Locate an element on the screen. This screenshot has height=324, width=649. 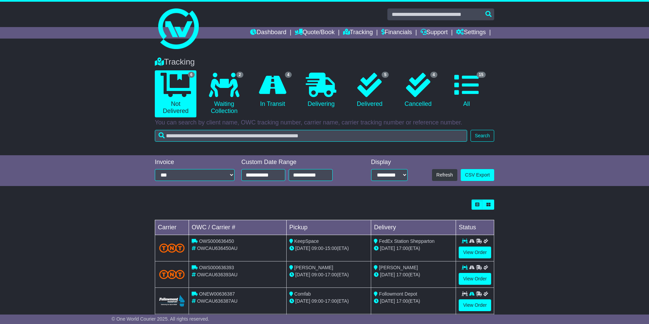
a: Tracking is located at coordinates (358, 33).